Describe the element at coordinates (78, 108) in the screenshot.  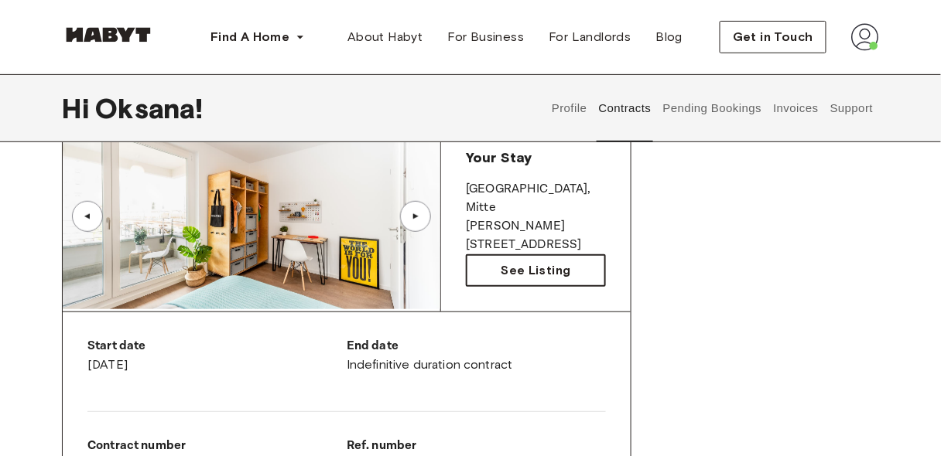
I see `span: Hi` at that location.